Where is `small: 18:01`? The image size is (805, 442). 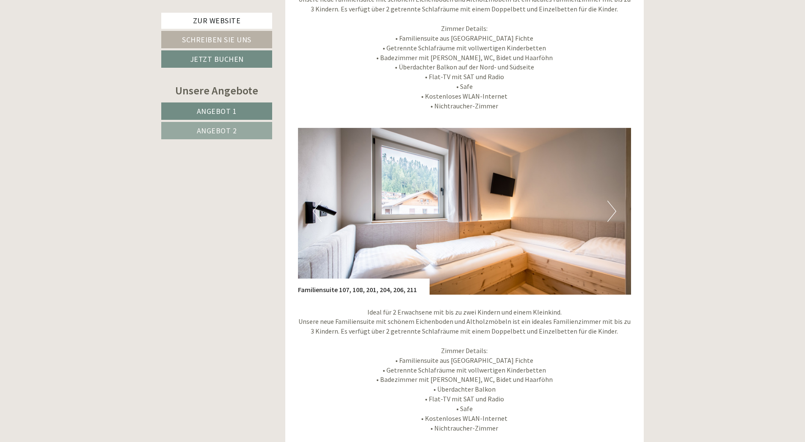 small: 18:01 is located at coordinates (262, 44).